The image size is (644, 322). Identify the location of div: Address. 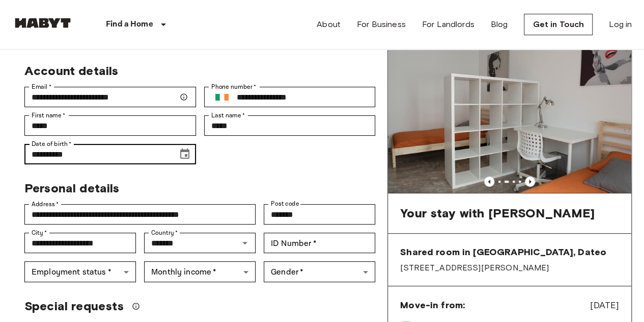
(140, 214).